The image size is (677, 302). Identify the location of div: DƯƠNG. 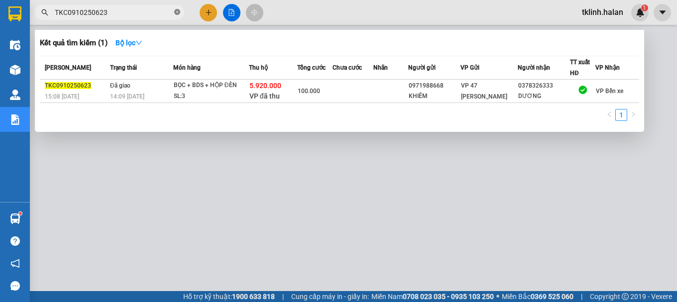
(543, 96).